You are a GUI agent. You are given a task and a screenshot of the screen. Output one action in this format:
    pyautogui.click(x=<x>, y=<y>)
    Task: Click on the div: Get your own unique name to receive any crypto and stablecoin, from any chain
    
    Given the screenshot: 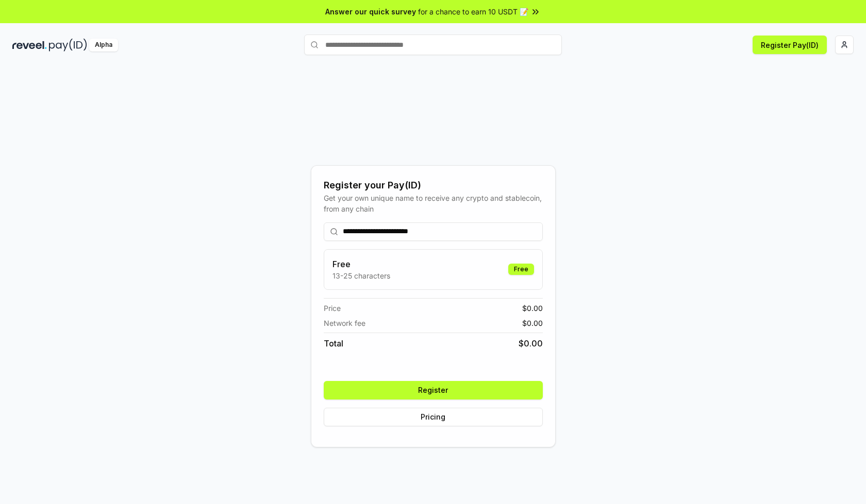 What is the action you would take?
    pyautogui.click(x=433, y=203)
    